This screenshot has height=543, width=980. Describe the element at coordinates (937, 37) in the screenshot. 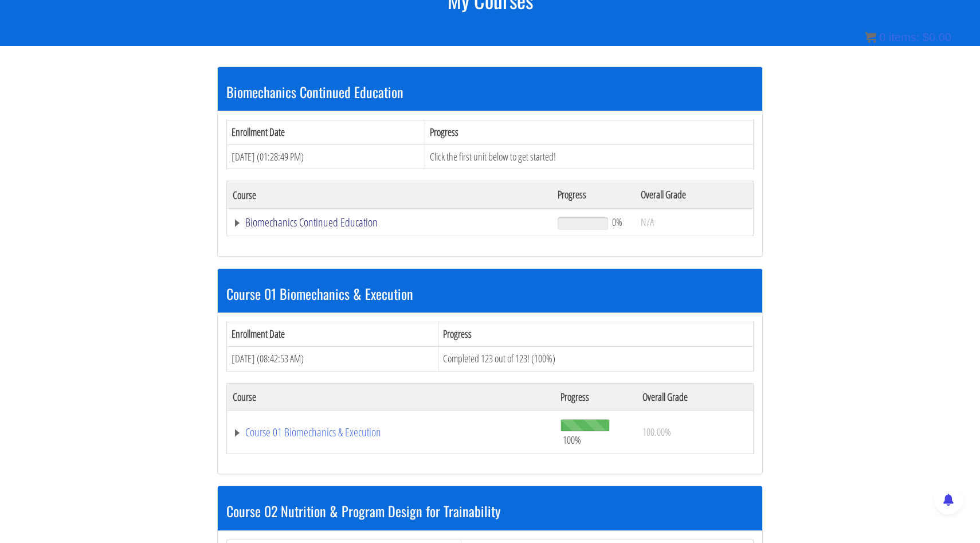

I see `bdi: 0.00` at that location.